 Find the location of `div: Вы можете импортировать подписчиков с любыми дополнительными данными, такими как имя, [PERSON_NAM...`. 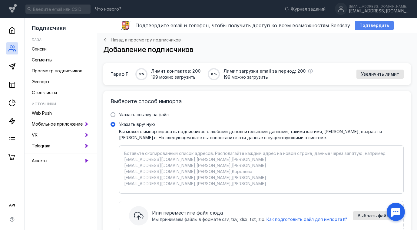

div: Вы можете импортировать подписчиков с любыми дополнительными данными, такими как имя, [PERSON_NAM... is located at coordinates (261, 134).